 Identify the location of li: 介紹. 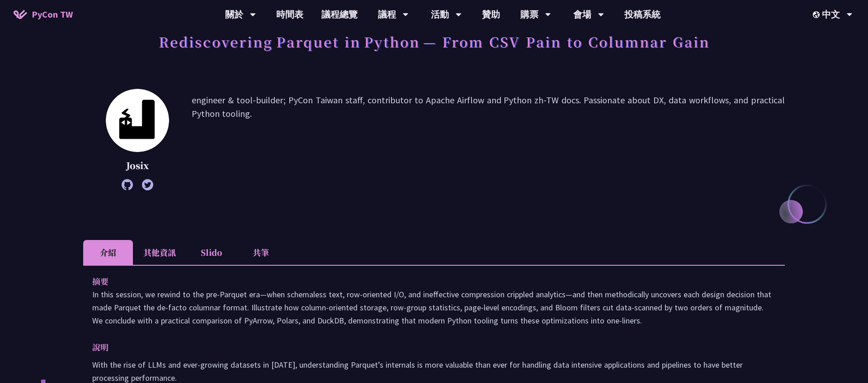
(108, 252).